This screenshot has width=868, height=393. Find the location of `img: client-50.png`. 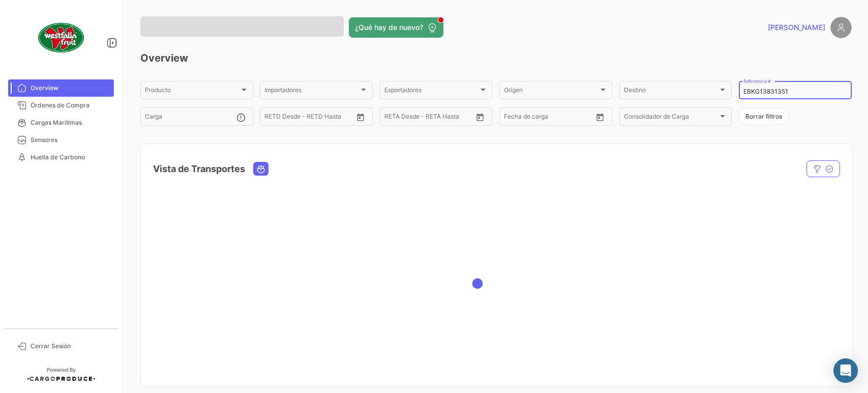

img: client-50.png is located at coordinates (61, 38).